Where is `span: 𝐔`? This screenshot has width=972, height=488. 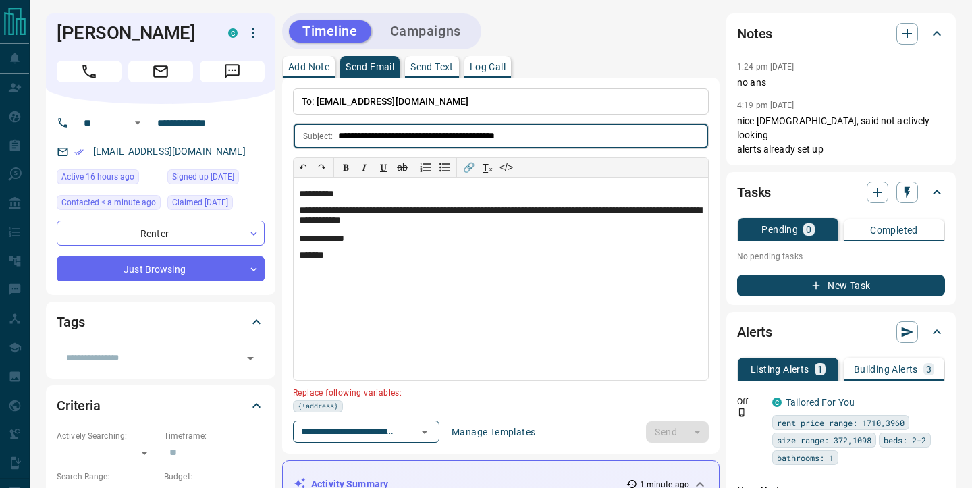 span: 𝐔 is located at coordinates (383, 167).